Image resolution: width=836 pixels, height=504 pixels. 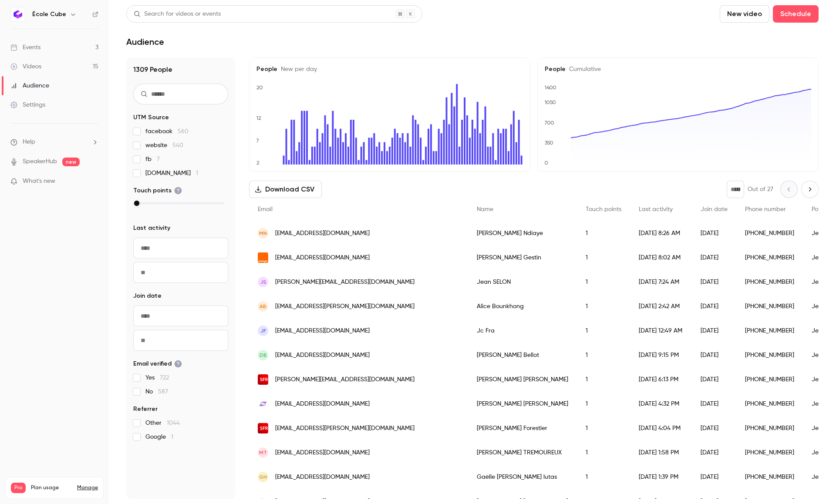 I want to click on button: Schedule, so click(x=795, y=14).